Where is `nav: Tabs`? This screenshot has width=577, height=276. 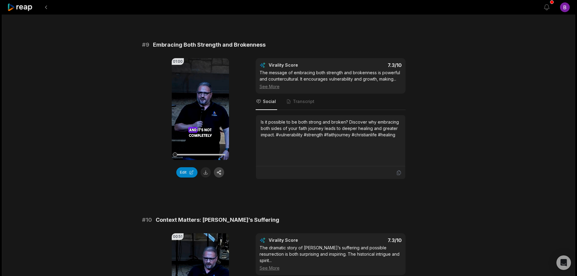
nav: Tabs is located at coordinates (330, 102).